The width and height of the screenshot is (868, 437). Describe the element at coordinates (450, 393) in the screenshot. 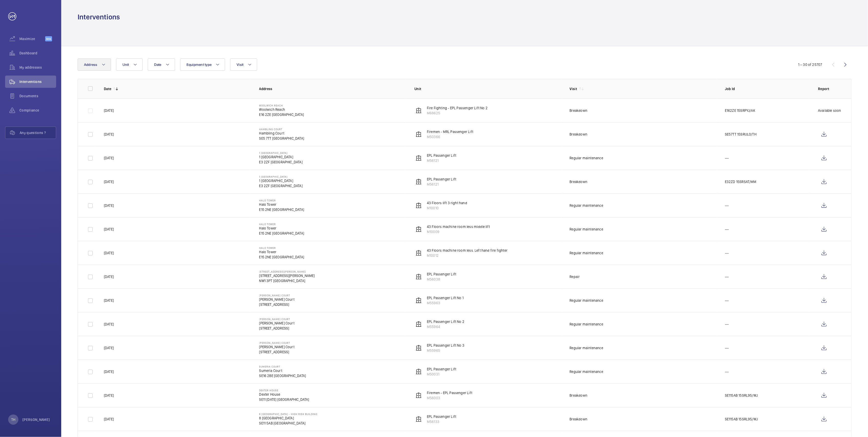

I see `p: Firemen - EPL Passenger Lift` at that location.